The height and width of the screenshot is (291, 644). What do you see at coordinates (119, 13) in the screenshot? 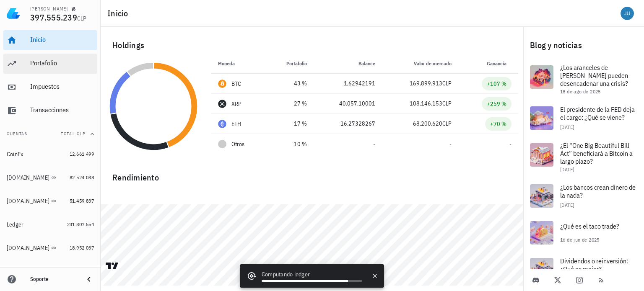
I see `h1: Inicio` at bounding box center [119, 13].